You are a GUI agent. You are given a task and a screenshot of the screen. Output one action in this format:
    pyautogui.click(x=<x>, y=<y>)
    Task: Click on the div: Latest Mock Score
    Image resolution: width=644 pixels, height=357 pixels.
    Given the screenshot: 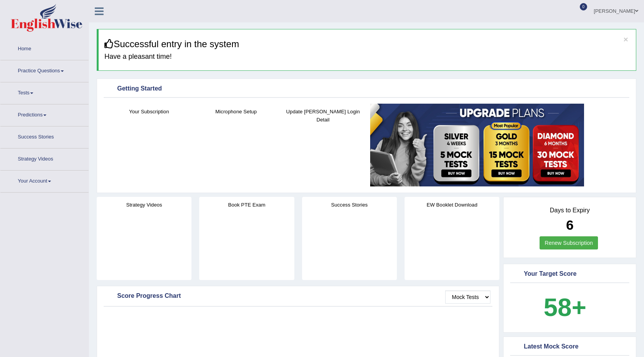 What is the action you would take?
    pyautogui.click(x=570, y=347)
    